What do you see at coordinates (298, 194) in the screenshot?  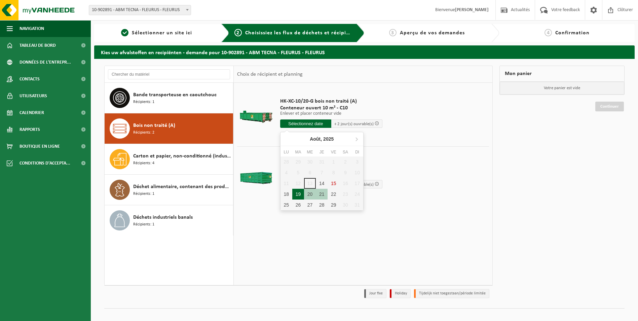 I see `div: 19` at bounding box center [298, 194].